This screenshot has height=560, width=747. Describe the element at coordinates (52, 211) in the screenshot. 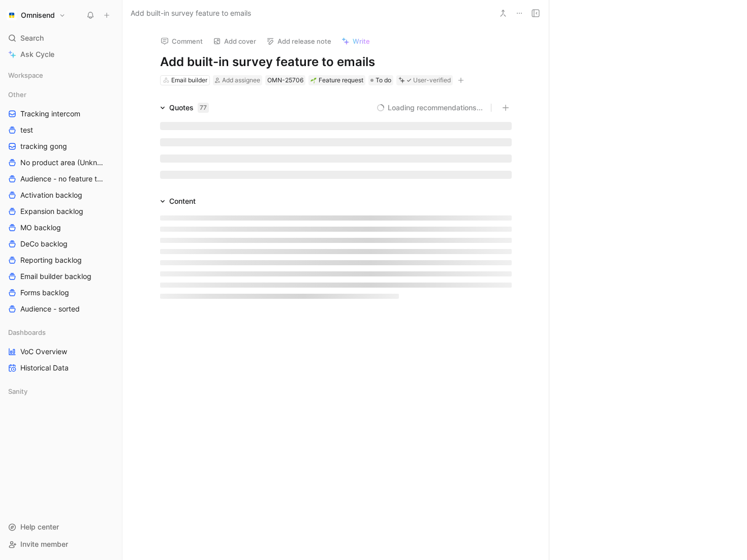

I see `span: Expansion backlog` at that location.